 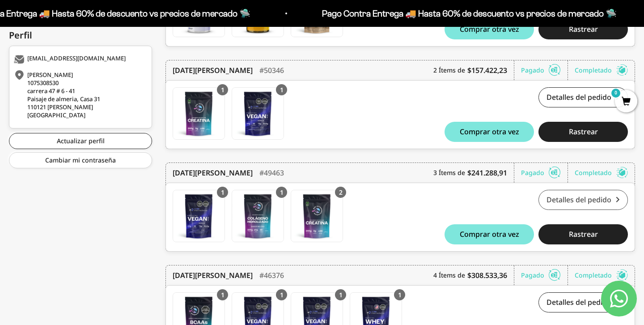 What do you see at coordinates (271, 173) in the screenshot?
I see `div: #49463` at bounding box center [271, 173].